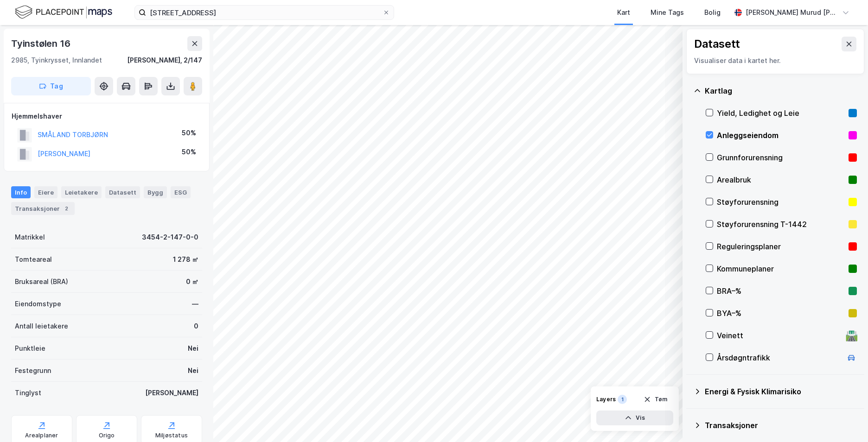 The width and height of the screenshot is (868, 442). What do you see at coordinates (46, 192) in the screenshot?
I see `div: Eiere` at bounding box center [46, 192].